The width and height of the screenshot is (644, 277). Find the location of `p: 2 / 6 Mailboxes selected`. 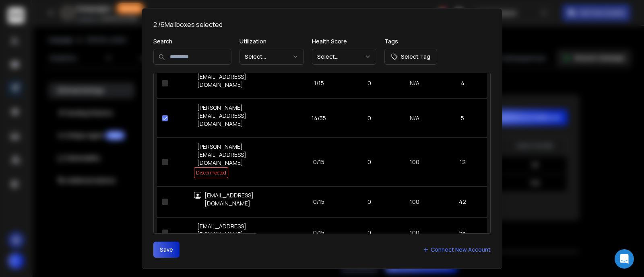

p: 2 / 6 Mailboxes selected is located at coordinates (322, 25).